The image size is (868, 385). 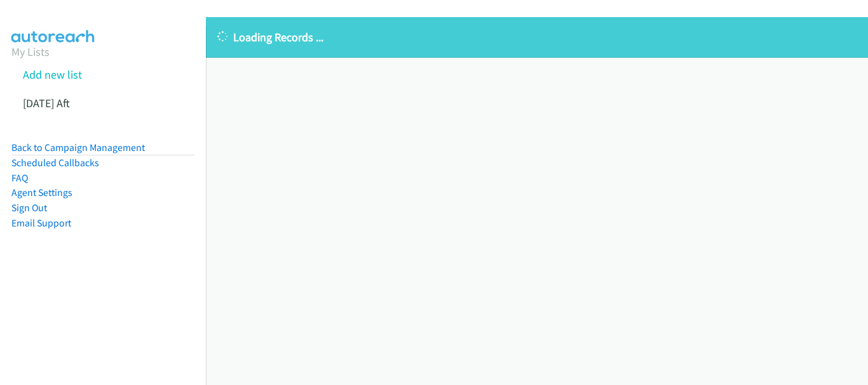 I want to click on a: Back to Campaign Management, so click(x=78, y=147).